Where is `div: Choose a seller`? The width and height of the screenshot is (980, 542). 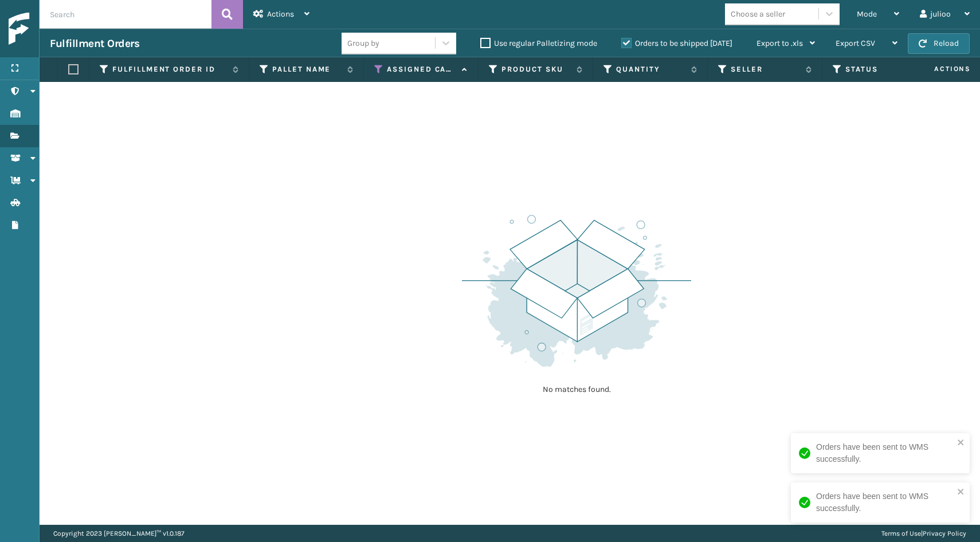 div: Choose a seller is located at coordinates (757, 14).